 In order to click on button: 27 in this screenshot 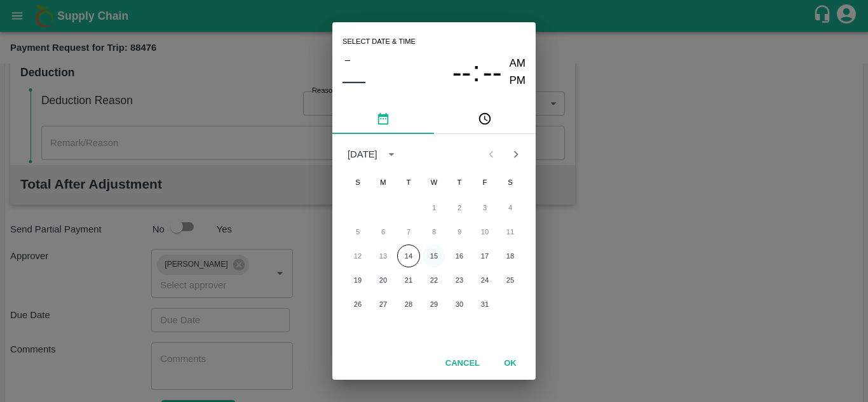, I will do `click(383, 304)`.